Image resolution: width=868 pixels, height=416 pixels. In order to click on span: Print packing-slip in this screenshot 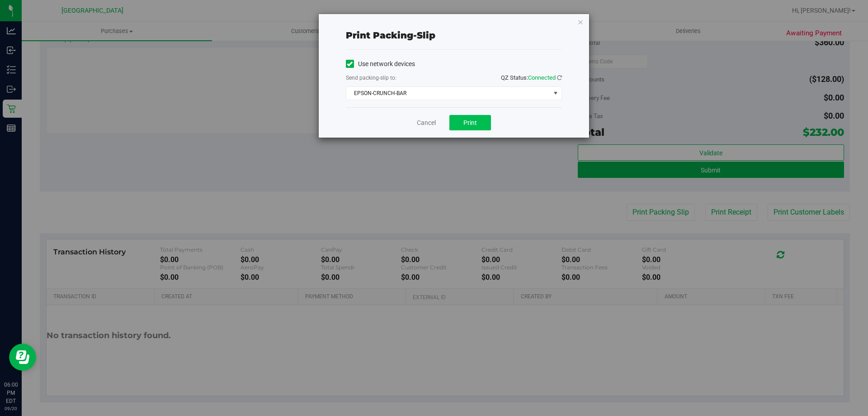, I will do `click(391, 35)`.